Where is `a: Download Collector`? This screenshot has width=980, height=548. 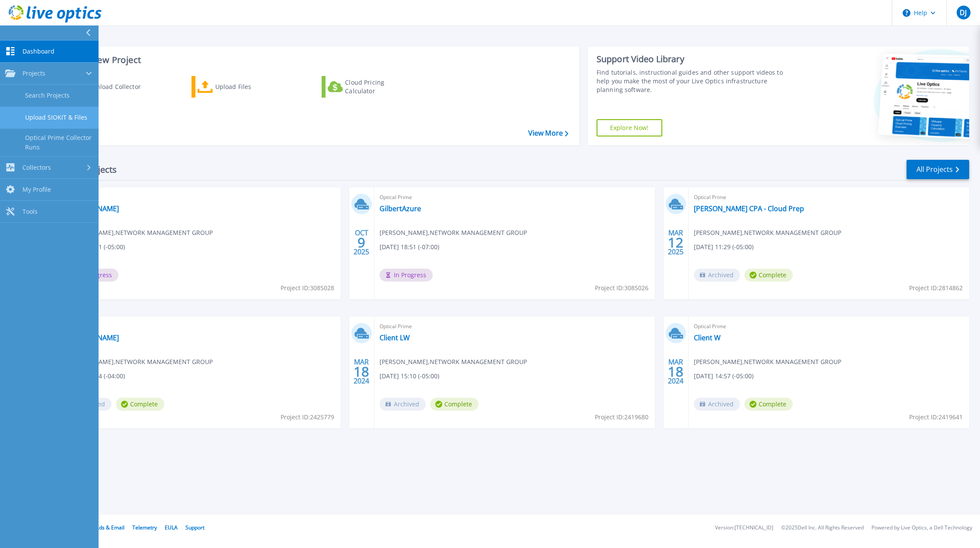
a: Download Collector is located at coordinates (109, 87).